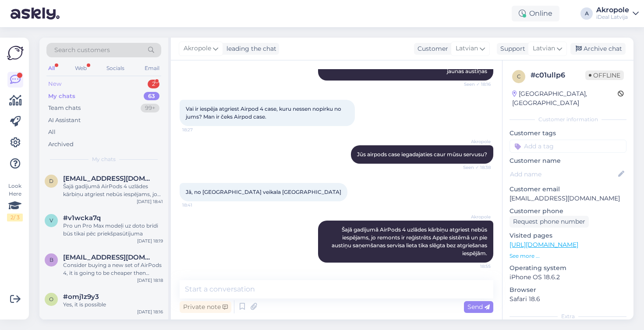 The height and width of the screenshot is (330, 644). Describe the element at coordinates (62, 96) in the screenshot. I see `div: My chats` at that location.